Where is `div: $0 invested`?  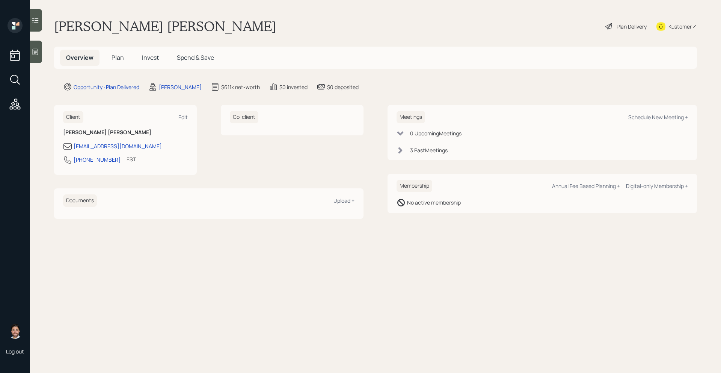 div: $0 invested is located at coordinates (293, 87).